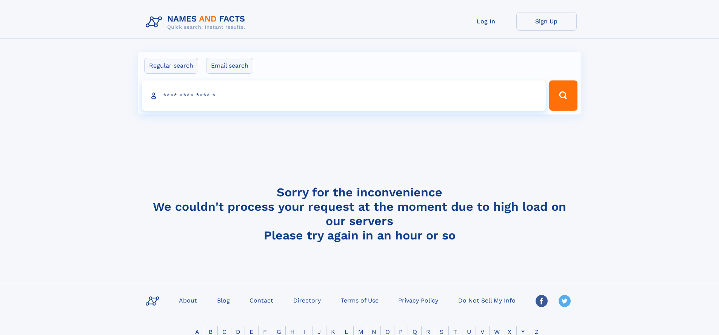  I want to click on a: Log In, so click(486, 21).